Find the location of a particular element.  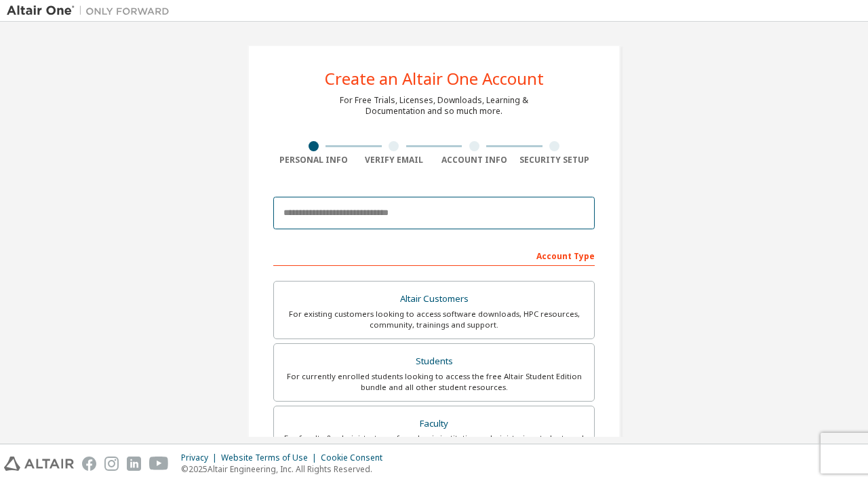

div: Cookie Consent is located at coordinates (356, 458).